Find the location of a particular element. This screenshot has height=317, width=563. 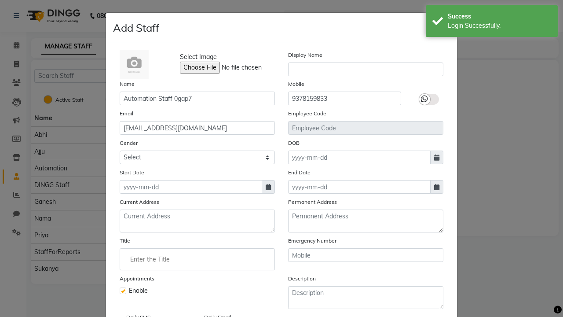

label: Start Date is located at coordinates (132, 172).